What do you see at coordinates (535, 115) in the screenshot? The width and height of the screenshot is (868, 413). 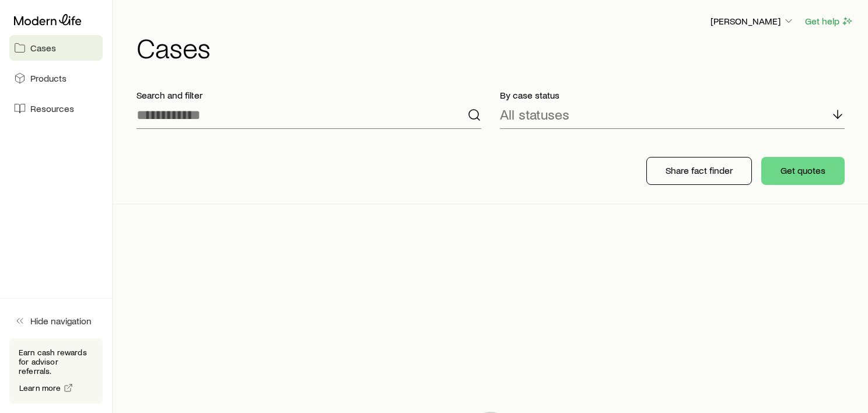 I see `p: All statuses` at bounding box center [535, 115].